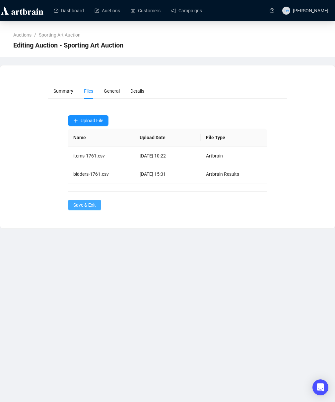 Image resolution: width=335 pixels, height=402 pixels. I want to click on button: Upload File, so click(88, 120).